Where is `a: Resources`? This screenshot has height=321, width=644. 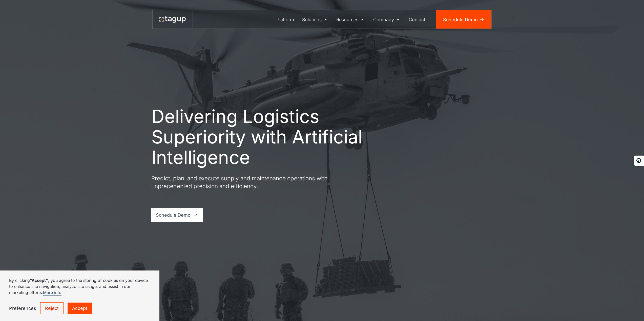
a: Resources is located at coordinates (351, 20).